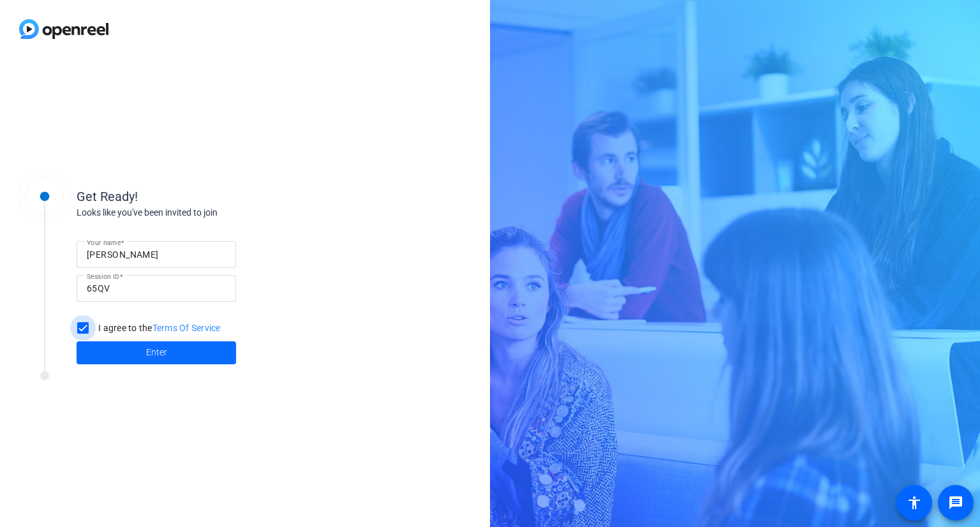 The width and height of the screenshot is (980, 527). Describe the element at coordinates (156, 352) in the screenshot. I see `span: Enter` at that location.